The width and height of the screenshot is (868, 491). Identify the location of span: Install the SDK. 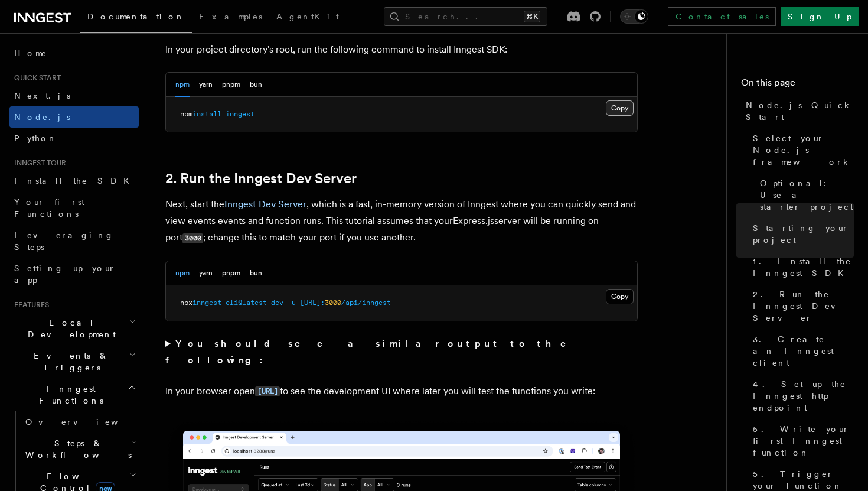
(75, 181).